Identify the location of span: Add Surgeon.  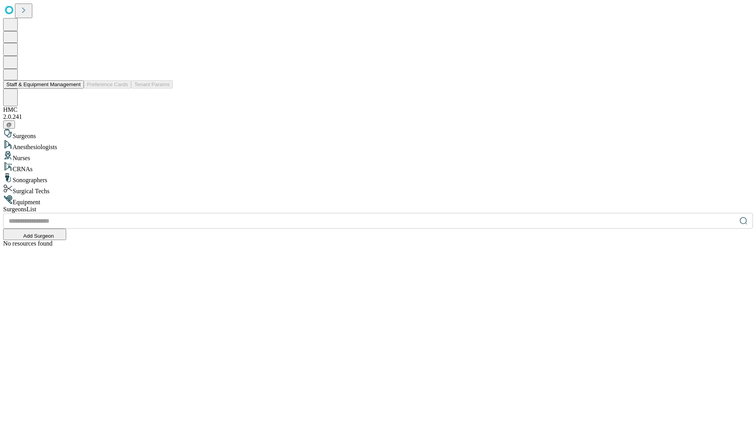
(39, 236).